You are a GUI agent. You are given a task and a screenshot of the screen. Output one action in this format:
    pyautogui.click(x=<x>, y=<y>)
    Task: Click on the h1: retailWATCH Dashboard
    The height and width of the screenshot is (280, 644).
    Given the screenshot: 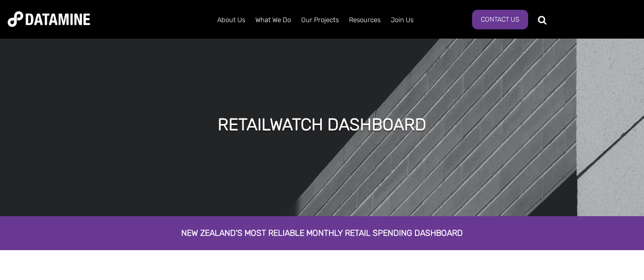 What is the action you would take?
    pyautogui.click(x=322, y=125)
    